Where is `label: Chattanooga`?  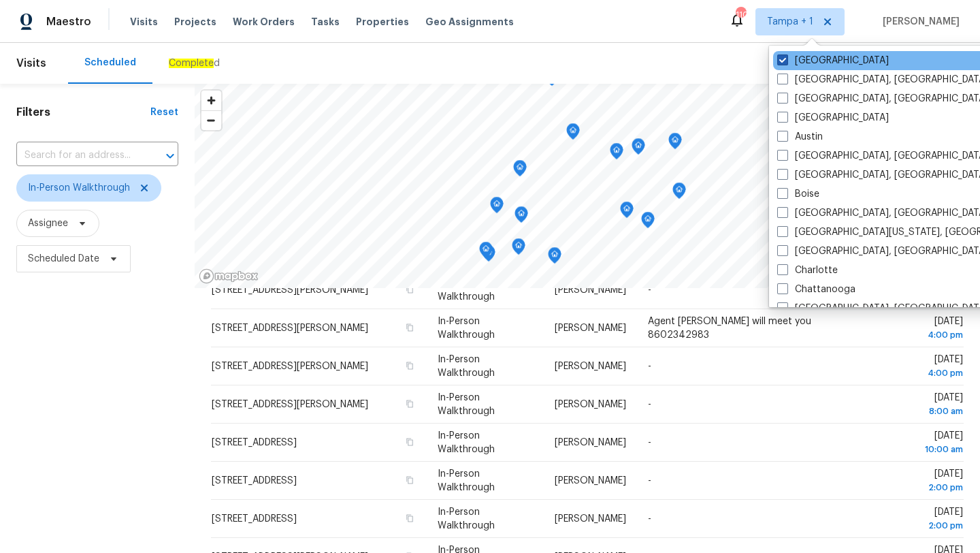 label: Chattanooga is located at coordinates (816, 290).